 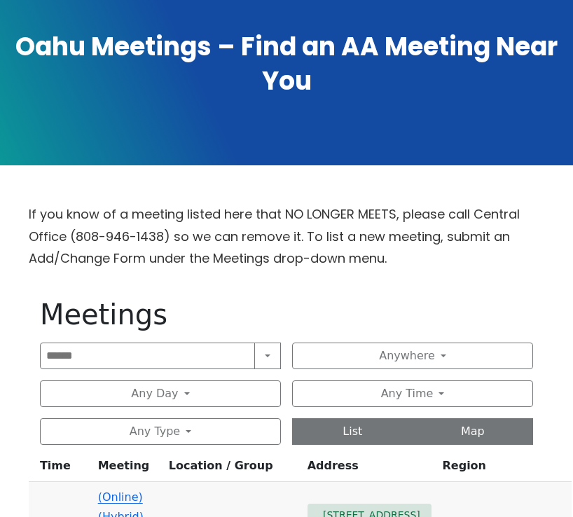 I want to click on th: Meeting, so click(x=128, y=469).